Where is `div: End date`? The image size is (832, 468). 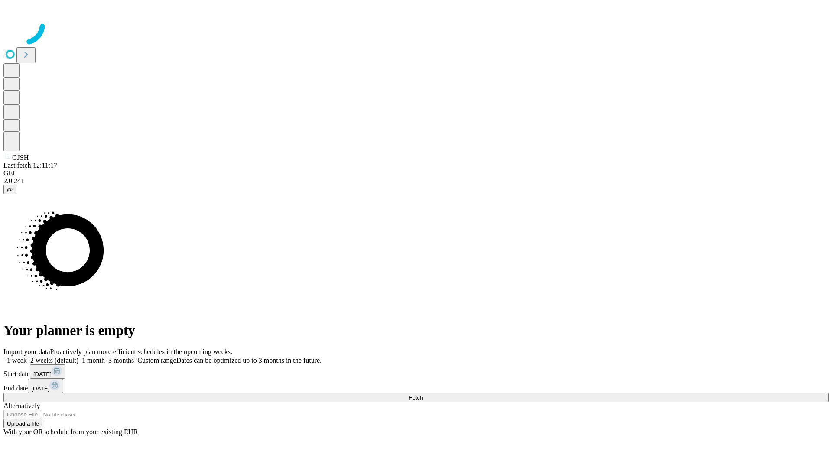
div: End date is located at coordinates (416, 386).